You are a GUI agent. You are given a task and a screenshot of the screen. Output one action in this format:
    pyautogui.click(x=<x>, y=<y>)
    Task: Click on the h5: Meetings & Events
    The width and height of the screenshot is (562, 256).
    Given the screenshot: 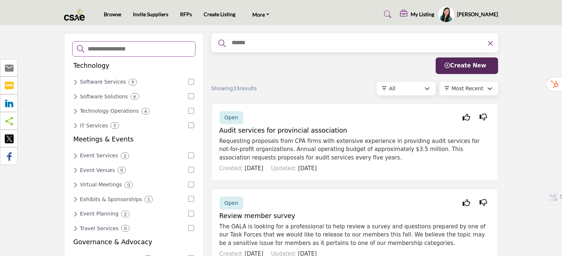 What is the action you would take?
    pyautogui.click(x=104, y=139)
    